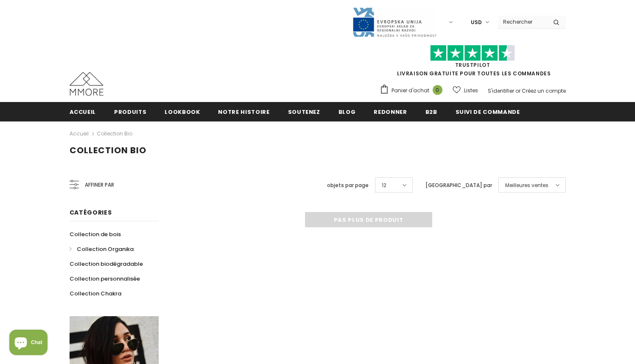 The width and height of the screenshot is (635, 364). Describe the element at coordinates (487, 111) in the screenshot. I see `a: Suivi de commande` at that location.